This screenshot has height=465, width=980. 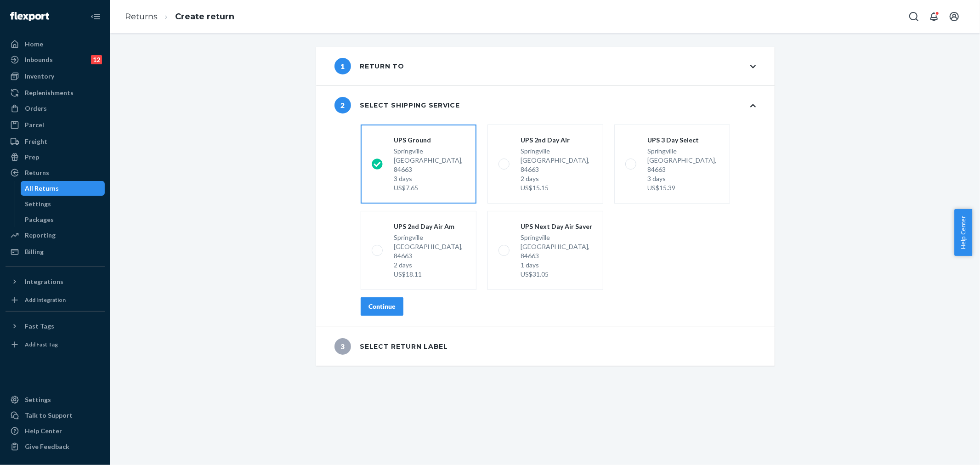 I want to click on div: All Returns, so click(x=42, y=189).